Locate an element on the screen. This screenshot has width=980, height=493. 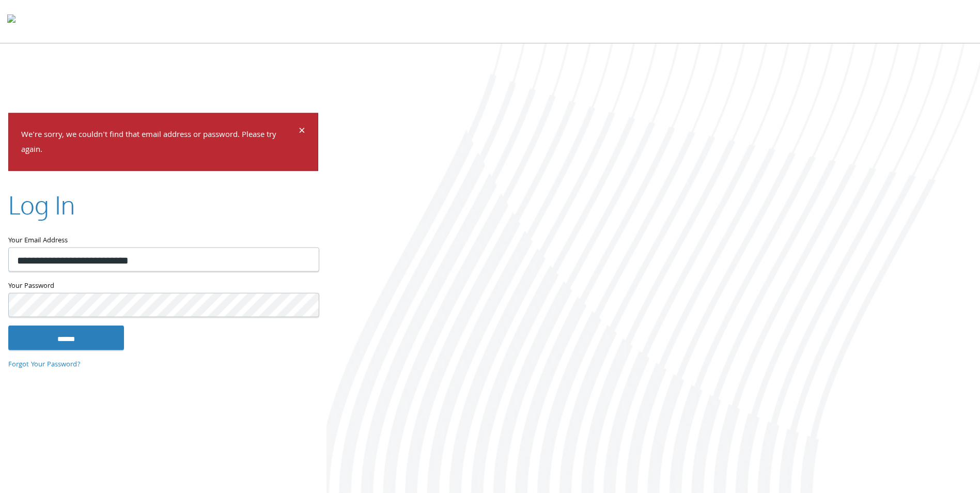
button: Dismiss alert is located at coordinates (301, 132).